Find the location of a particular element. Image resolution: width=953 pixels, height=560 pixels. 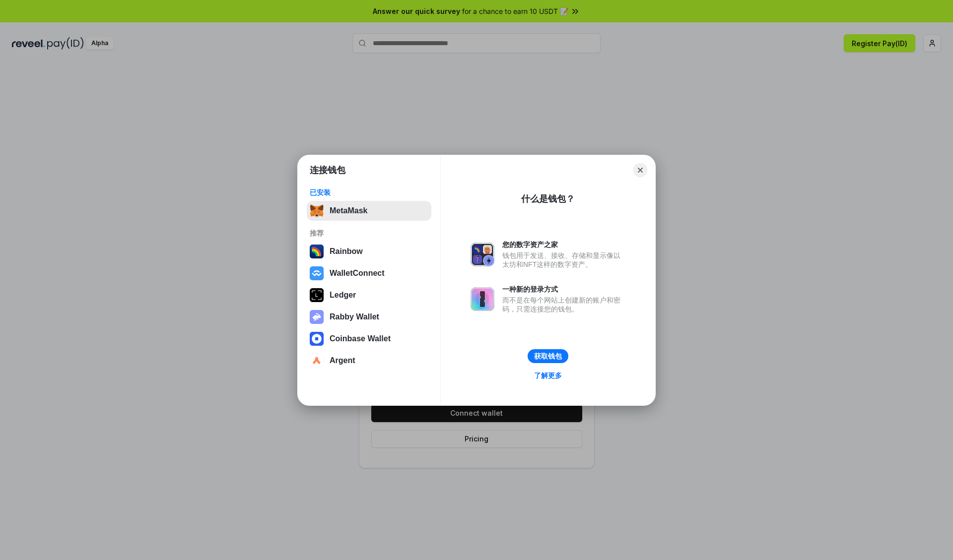

div: 已安装 is located at coordinates (369, 193).